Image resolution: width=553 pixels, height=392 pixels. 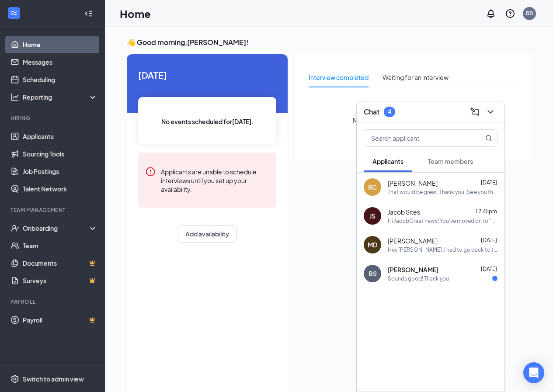 What do you see at coordinates (60, 62) in the screenshot?
I see `a: Messages` at bounding box center [60, 62].